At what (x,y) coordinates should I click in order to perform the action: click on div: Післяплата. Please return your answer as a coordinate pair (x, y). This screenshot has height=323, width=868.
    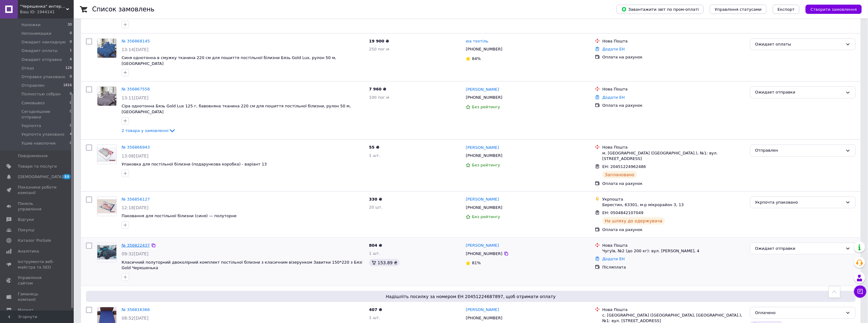
    Looking at the image, I should click on (673, 267).